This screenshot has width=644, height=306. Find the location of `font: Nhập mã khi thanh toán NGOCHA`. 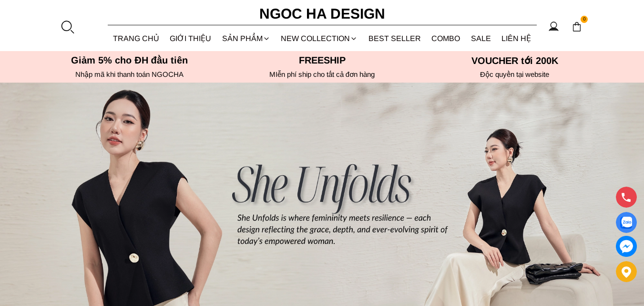

font: Nhập mã khi thanh toán NGOCHA is located at coordinates (129, 74).